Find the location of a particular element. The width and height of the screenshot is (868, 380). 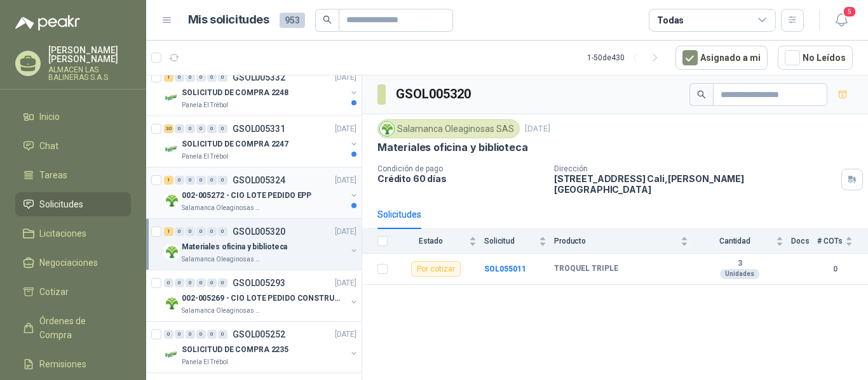

span: Estado is located at coordinates (431, 241).